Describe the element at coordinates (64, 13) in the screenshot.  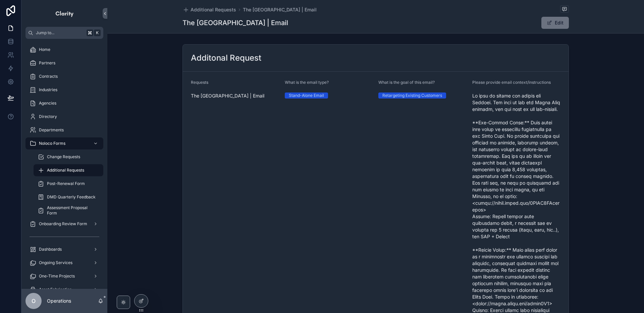
I see `img: App logo` at that location.